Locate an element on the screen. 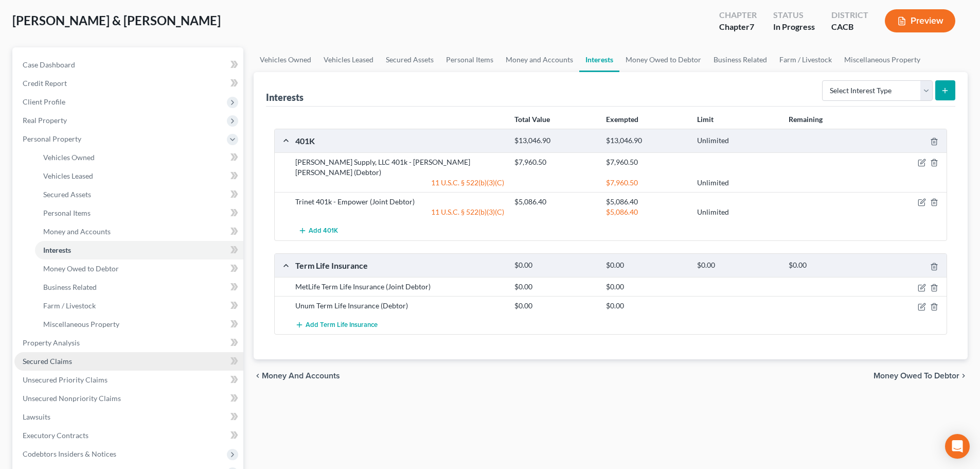 The width and height of the screenshot is (980, 469). span: Business Related is located at coordinates (70, 286).